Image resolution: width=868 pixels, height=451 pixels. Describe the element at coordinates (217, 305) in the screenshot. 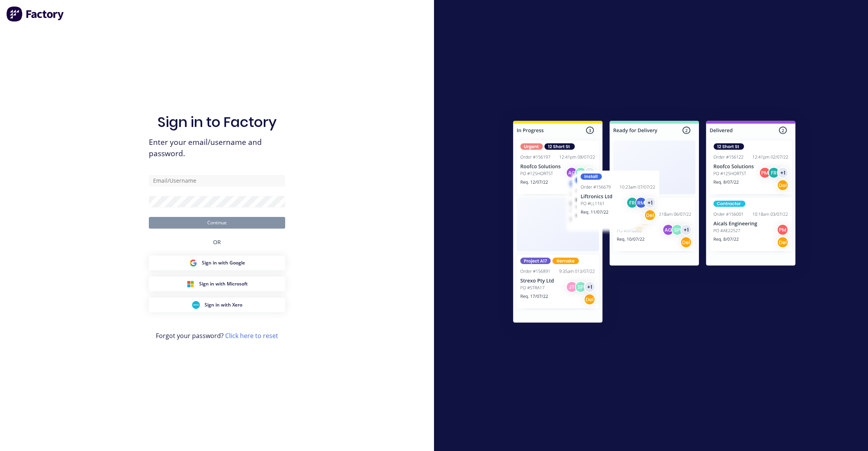

I see `button: Xero Sign inSign in with Xero` at that location.